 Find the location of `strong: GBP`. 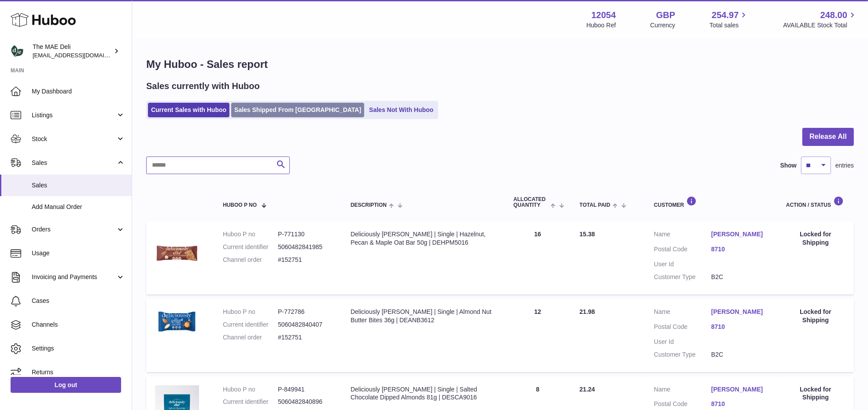

strong: GBP is located at coordinates (665, 15).